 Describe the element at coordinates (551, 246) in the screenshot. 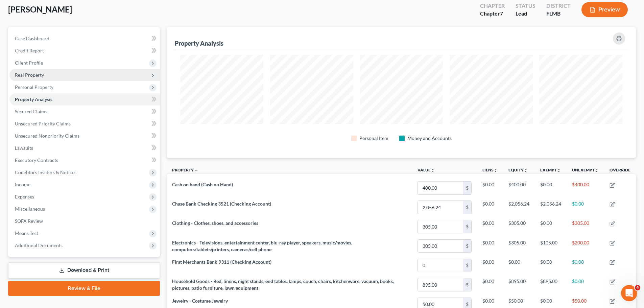

I see `td: $105.00` at that location.